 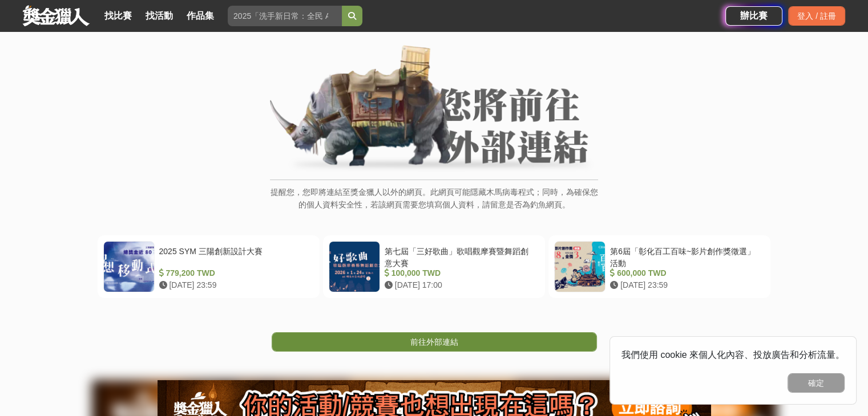 I want to click on div: 第6屆「彰化百工百味~影片創作獎徵選」活動, so click(x=685, y=257).